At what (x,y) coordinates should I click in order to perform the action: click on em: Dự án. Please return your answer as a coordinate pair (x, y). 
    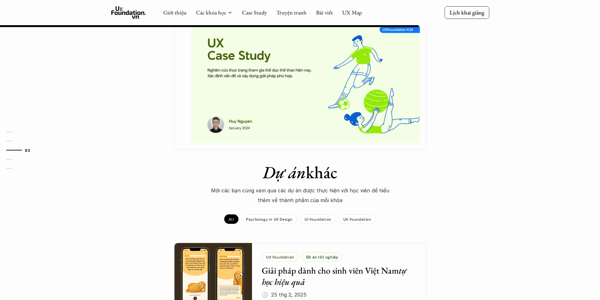
    Looking at the image, I should click on (284, 172).